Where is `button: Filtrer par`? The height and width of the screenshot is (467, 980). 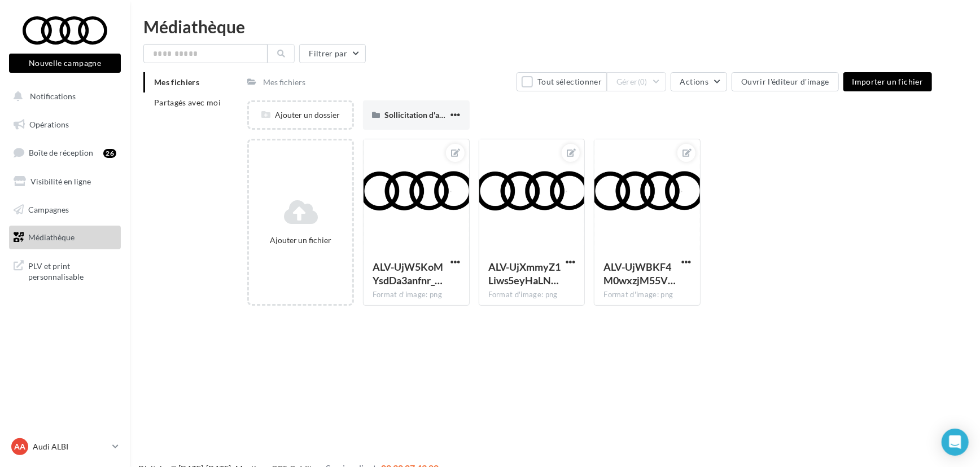 button: Filtrer par is located at coordinates (333, 53).